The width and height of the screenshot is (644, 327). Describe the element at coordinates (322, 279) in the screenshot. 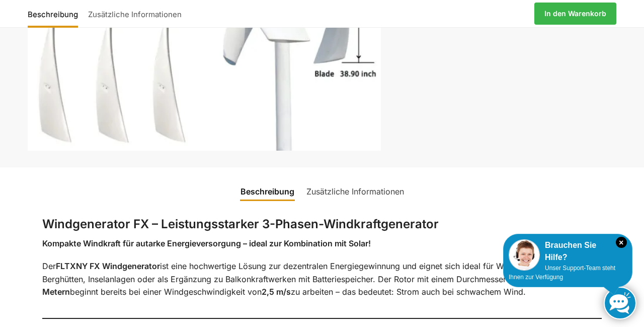

I see `p: Der ist eine hochwertige Lösung zur dezentralen Energiegewinnung und eignet sich ideal für Wohnhä...` at that location.